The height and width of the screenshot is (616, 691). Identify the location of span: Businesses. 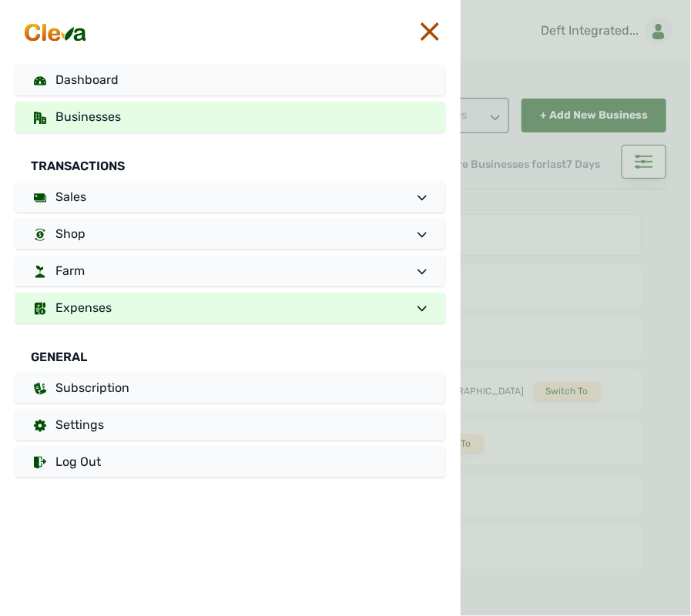
(88, 116).